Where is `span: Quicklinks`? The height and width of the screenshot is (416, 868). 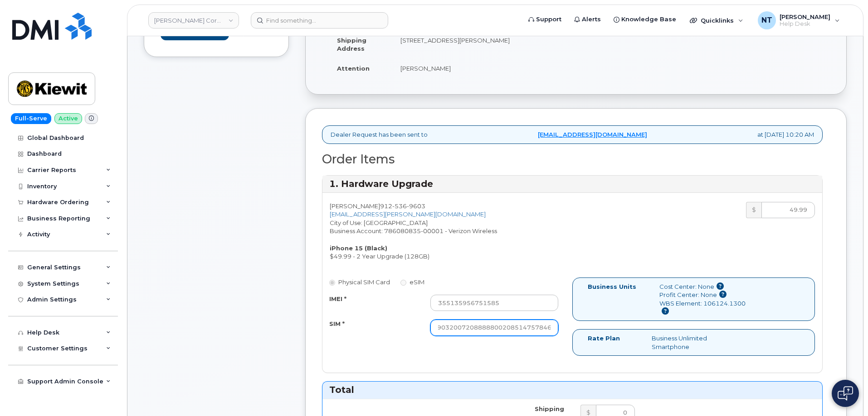 span: Quicklinks is located at coordinates (717, 20).